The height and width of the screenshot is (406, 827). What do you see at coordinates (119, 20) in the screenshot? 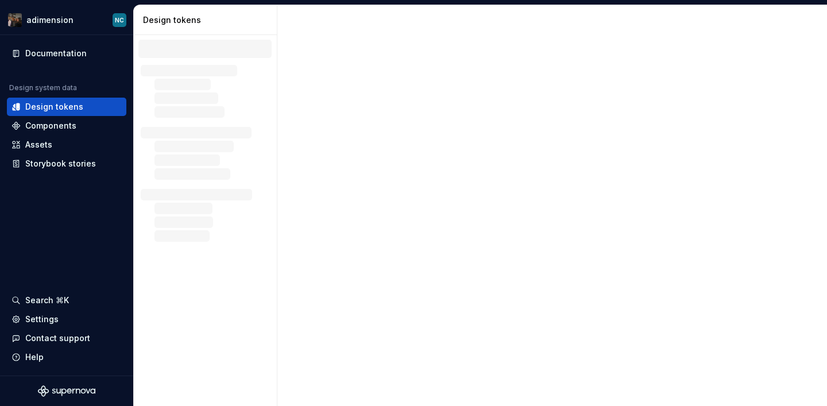
I see `div: NC` at bounding box center [119, 20].